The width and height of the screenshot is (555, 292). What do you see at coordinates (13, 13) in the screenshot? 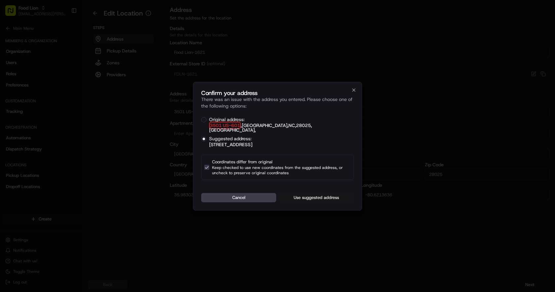
I see `img: Nash` at bounding box center [13, 13].